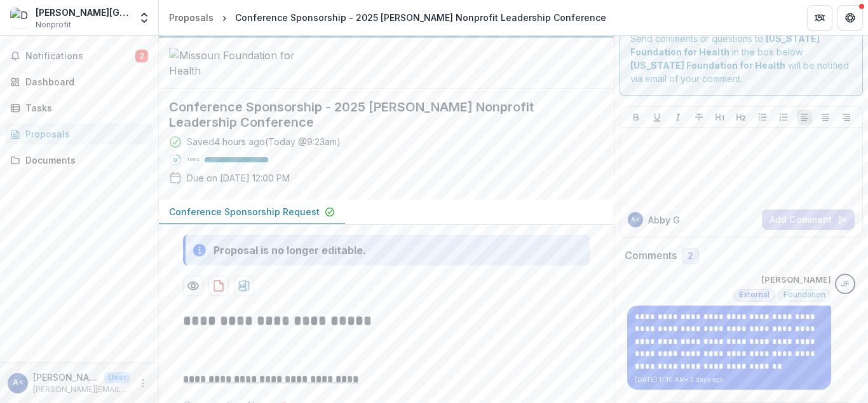 The width and height of the screenshot is (868, 403). Describe the element at coordinates (79, 107) in the screenshot. I see `a: Tasks` at that location.